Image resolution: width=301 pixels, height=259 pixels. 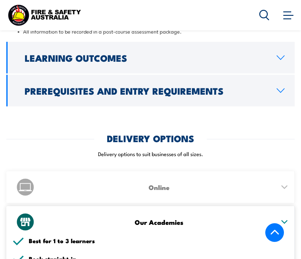 What do you see at coordinates (146, 91) in the screenshot?
I see `h2: Prerequisites and Entry Requirements` at bounding box center [146, 91].